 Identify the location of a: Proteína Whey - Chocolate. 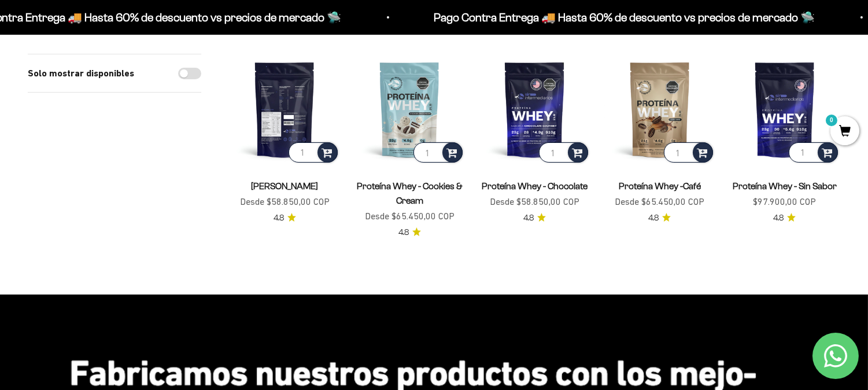
(535, 186).